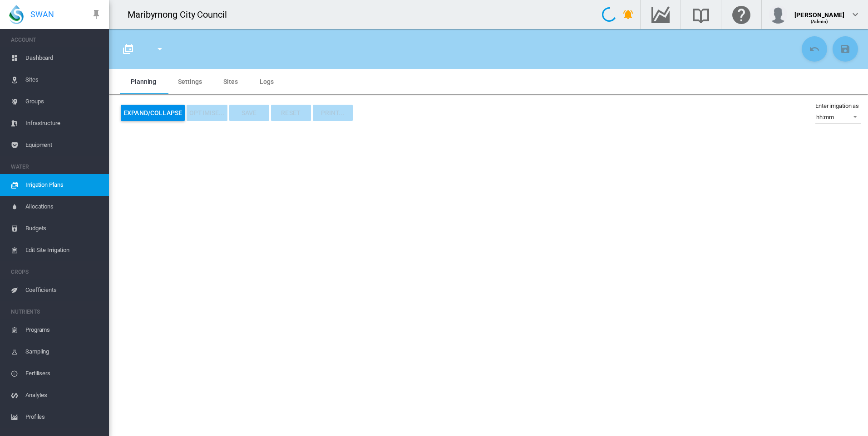  I want to click on div: hh:mm, so click(825, 117).